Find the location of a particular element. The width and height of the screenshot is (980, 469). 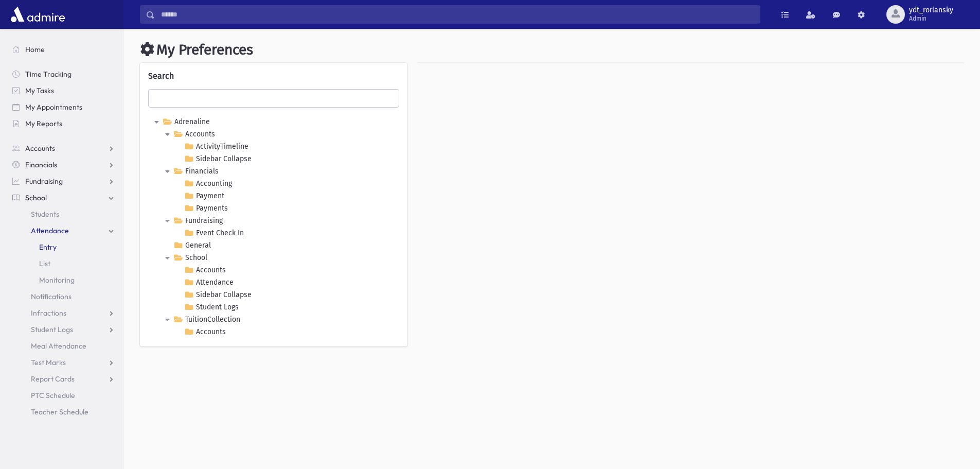

span: School is located at coordinates (36, 198).